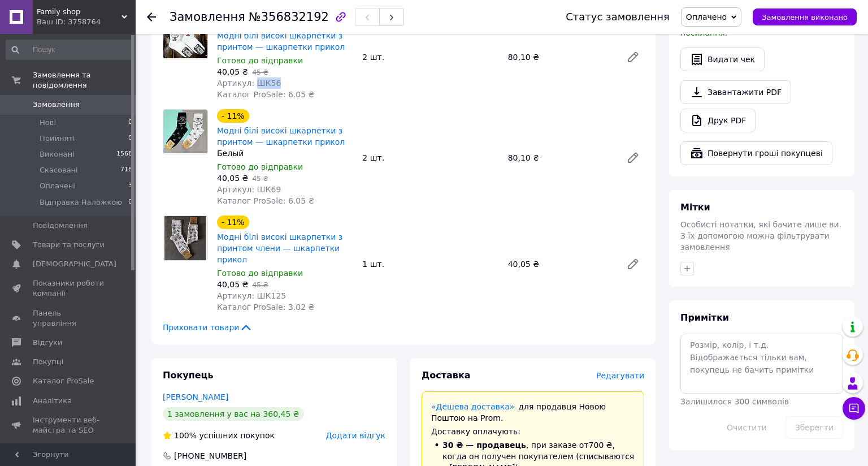 Image resolution: width=868 pixels, height=466 pixels. I want to click on div: Доставку оплачують:, so click(533, 431).